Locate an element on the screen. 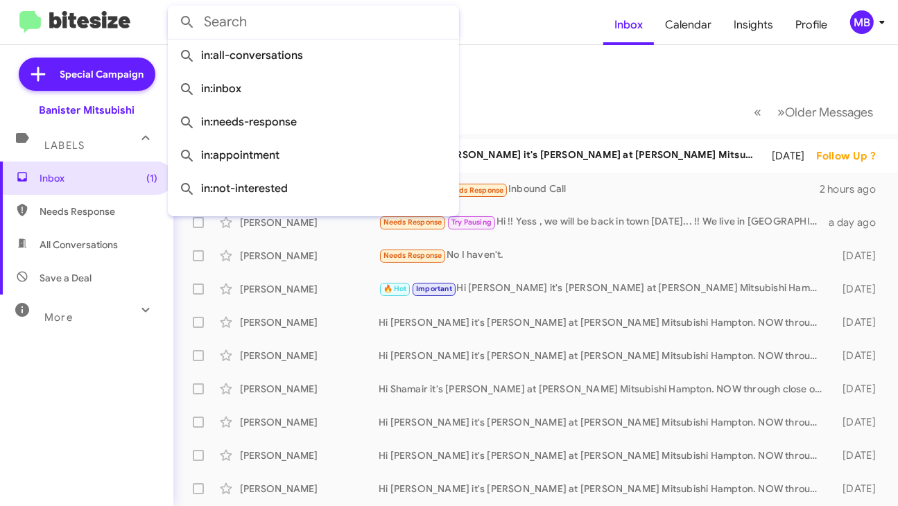  span: 🔥 Hot is located at coordinates (395, 288).